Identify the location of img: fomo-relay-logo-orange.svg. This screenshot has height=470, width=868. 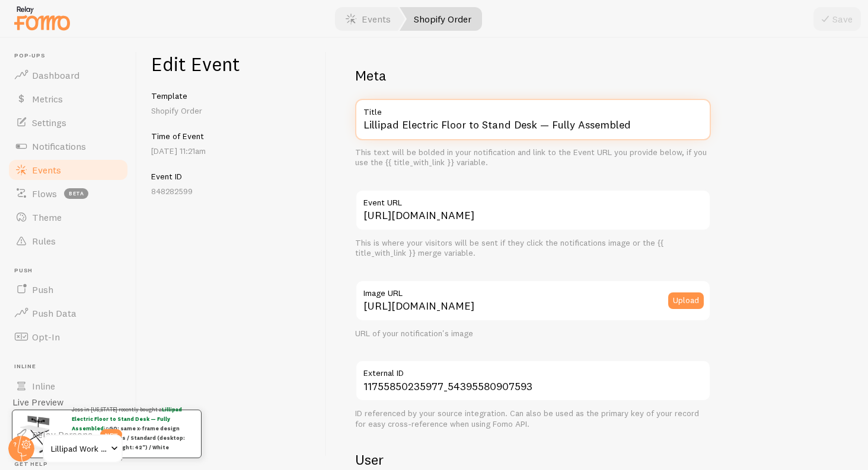
(42, 18).